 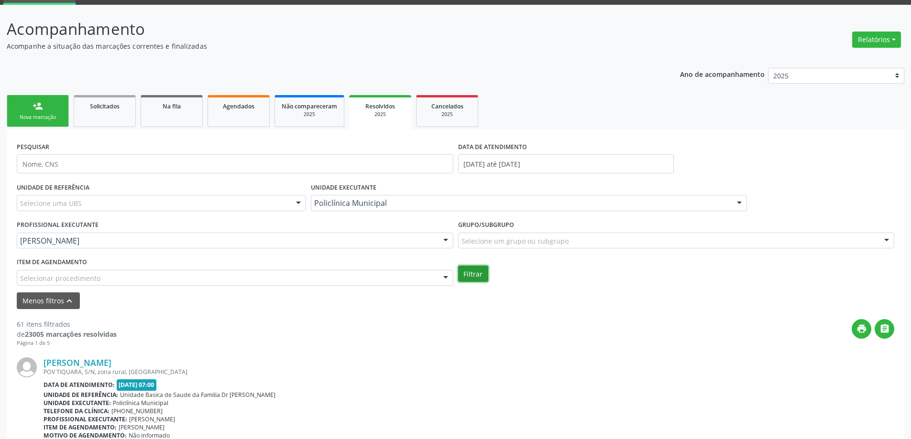 I want to click on span: Agendados, so click(x=239, y=106).